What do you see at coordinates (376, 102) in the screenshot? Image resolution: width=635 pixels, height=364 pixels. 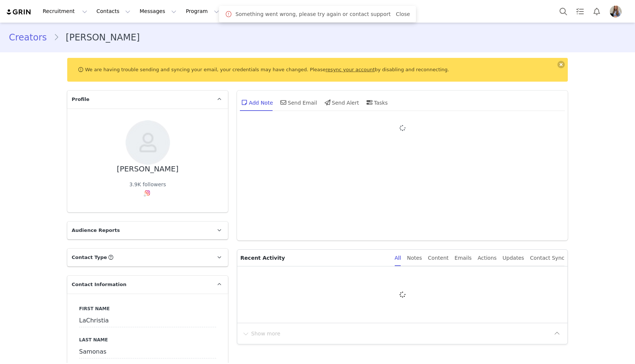 I see `div: Tasks` at bounding box center [376, 102].